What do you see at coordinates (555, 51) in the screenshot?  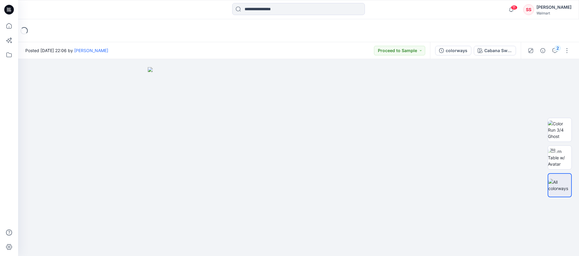 I see `button: 2` at bounding box center [555, 51].